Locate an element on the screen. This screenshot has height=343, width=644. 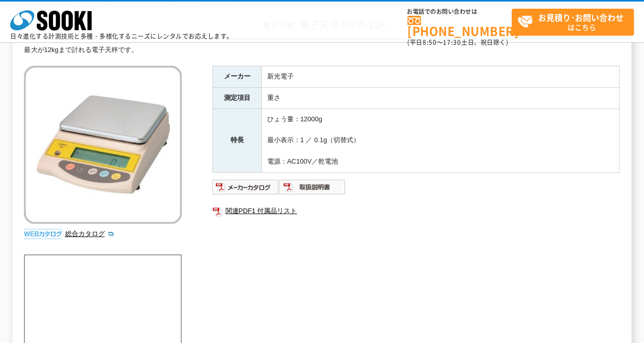
span: 17:30 is located at coordinates (452, 42).